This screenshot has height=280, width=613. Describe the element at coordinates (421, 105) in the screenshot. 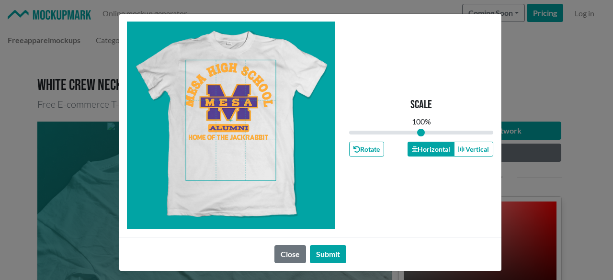

I see `p: Scale` at that location.